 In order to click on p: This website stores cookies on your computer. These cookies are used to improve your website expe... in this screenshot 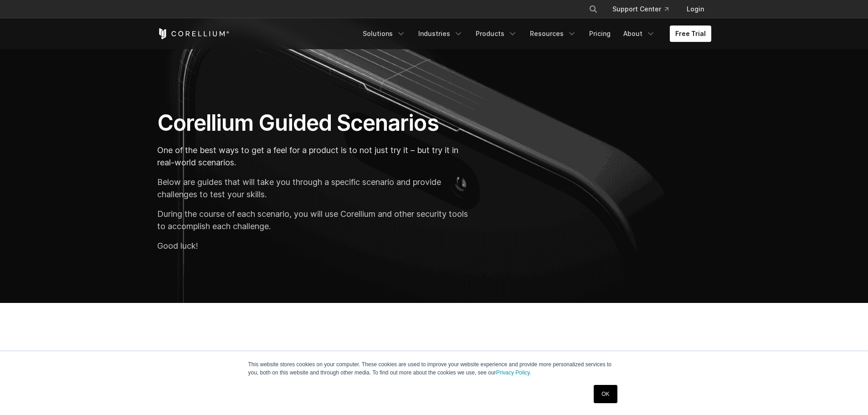, I will do `click(434, 369)`.